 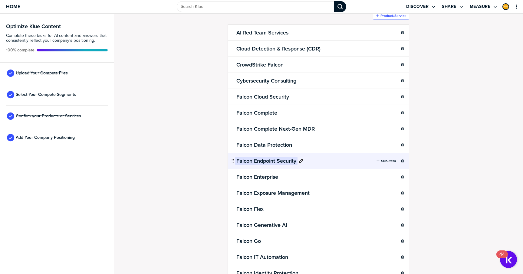 What do you see at coordinates (273, 193) in the screenshot?
I see `h2: Falcon Exposure Management` at bounding box center [273, 193].